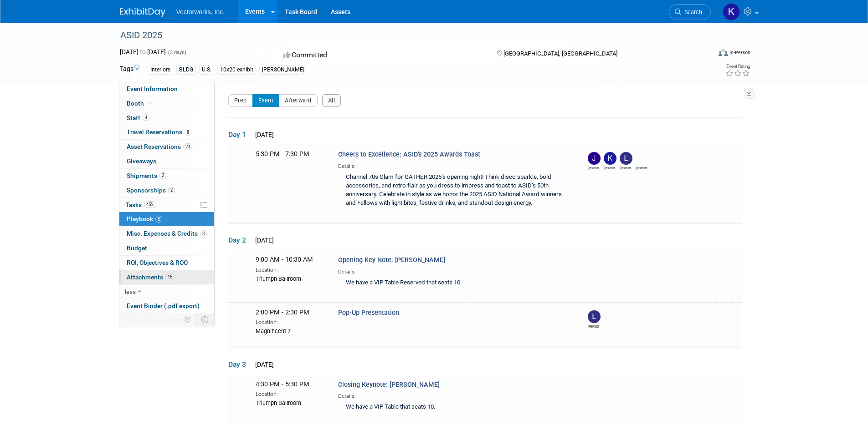  I want to click on div: We have a VIP Table Reserved that seats 10., so click(455, 283).